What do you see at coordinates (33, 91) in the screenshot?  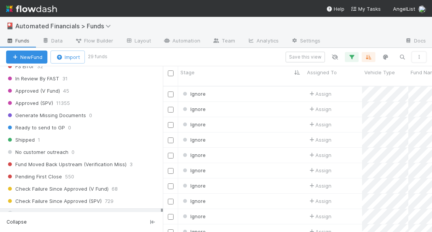 I see `span: Approved (V Fund)` at bounding box center [33, 91].